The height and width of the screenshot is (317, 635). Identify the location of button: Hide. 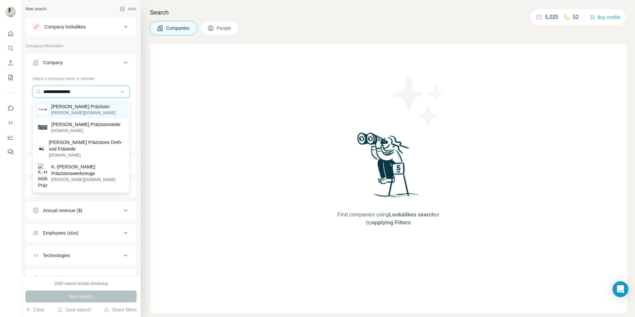
(128, 9).